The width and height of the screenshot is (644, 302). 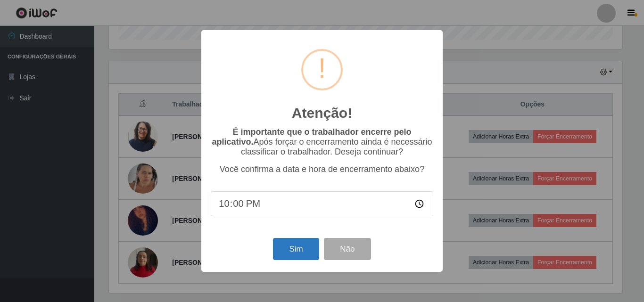 I want to click on button: Sim, so click(x=296, y=249).